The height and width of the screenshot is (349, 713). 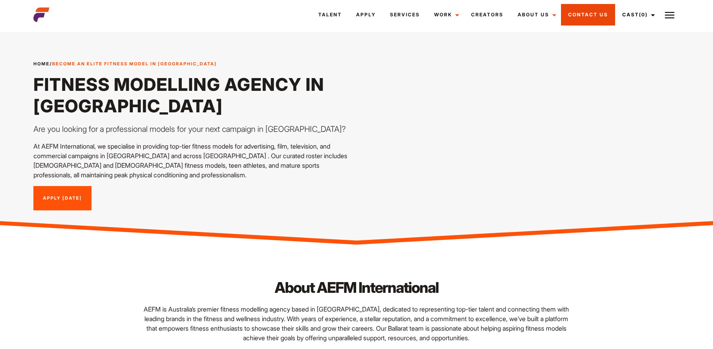 What do you see at coordinates (41, 64) in the screenshot?
I see `a: Home` at bounding box center [41, 64].